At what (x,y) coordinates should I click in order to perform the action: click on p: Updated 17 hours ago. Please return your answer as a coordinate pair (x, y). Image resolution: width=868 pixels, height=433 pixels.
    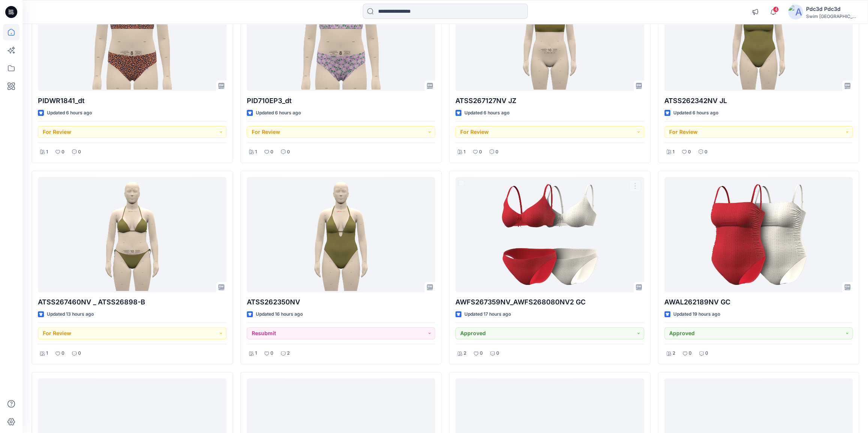
    Looking at the image, I should click on (487, 314).